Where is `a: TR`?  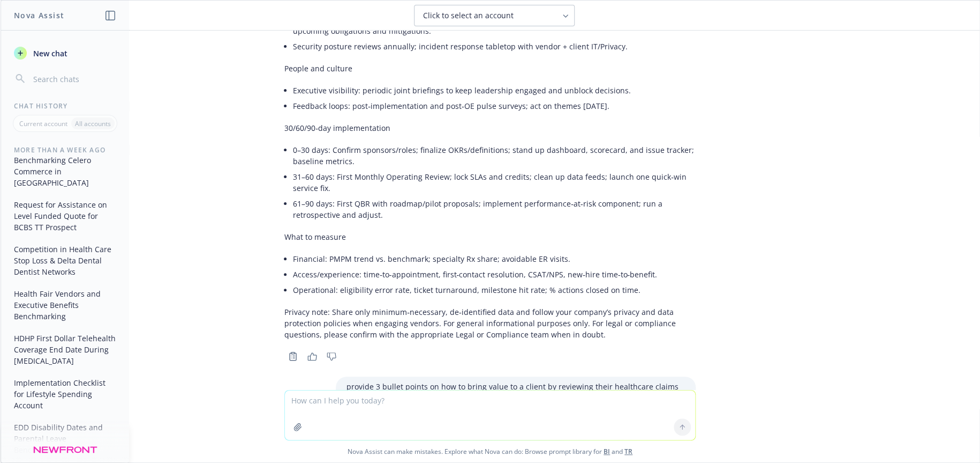
a: TR is located at coordinates (628, 451).